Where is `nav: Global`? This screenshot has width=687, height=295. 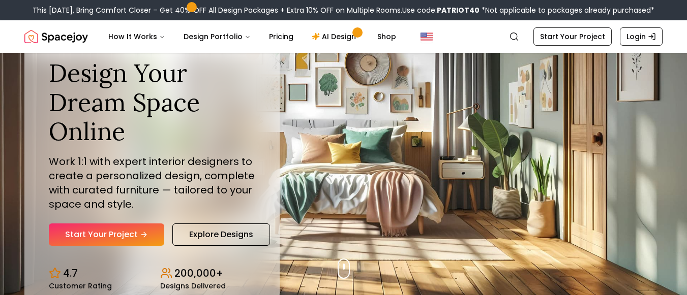
nav: Global is located at coordinates (343, 37).